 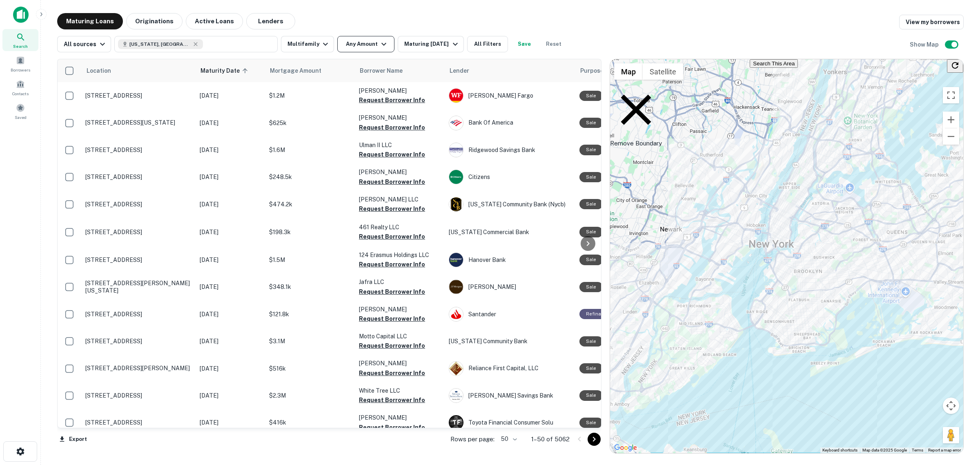 What do you see at coordinates (787, 256) in the screenshot?
I see `div: 0 0` at bounding box center [787, 256].